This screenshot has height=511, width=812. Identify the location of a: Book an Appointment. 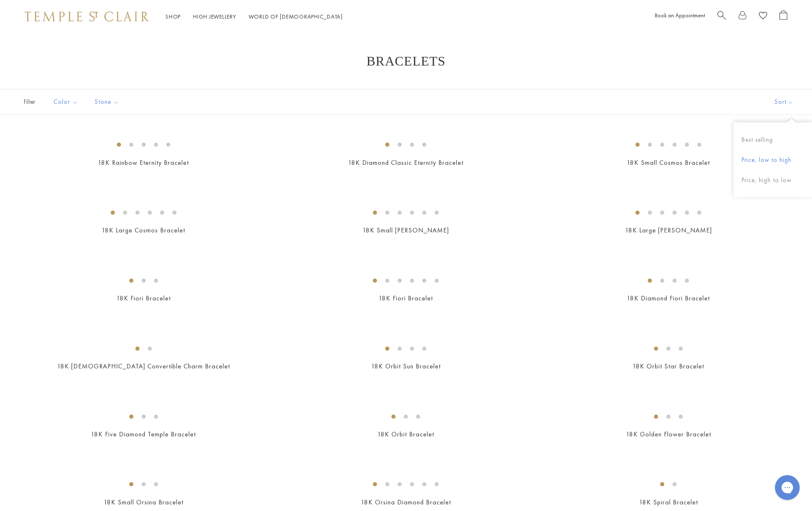
(680, 15).